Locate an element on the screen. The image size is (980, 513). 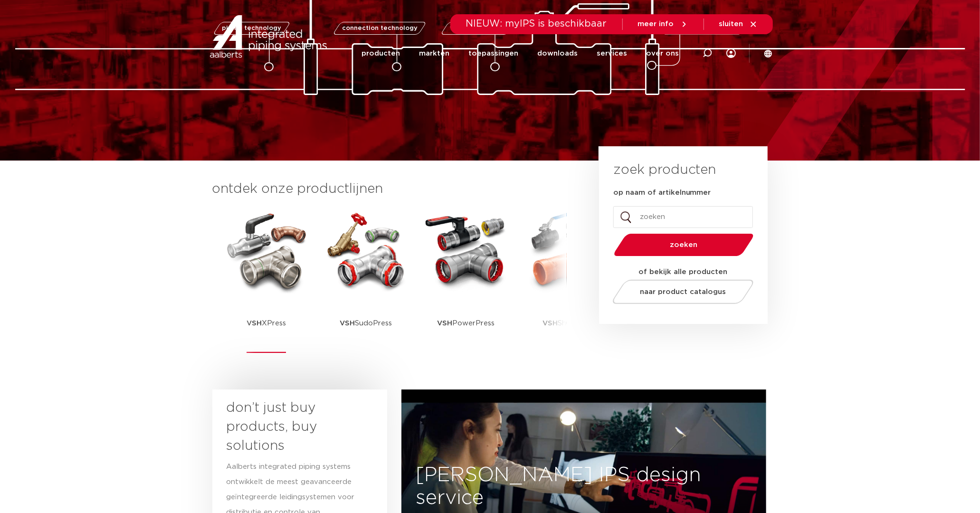
a: markten is located at coordinates (434, 53).